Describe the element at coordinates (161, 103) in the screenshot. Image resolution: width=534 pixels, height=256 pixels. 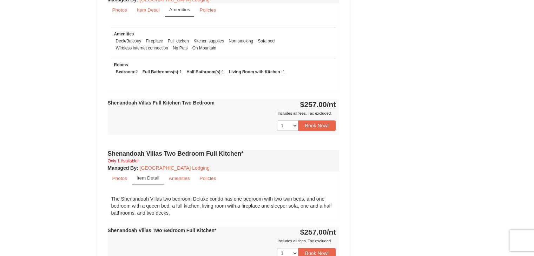
I see `strong: Shenandoah Villas Full Kitchen Two Bedroom` at that location.